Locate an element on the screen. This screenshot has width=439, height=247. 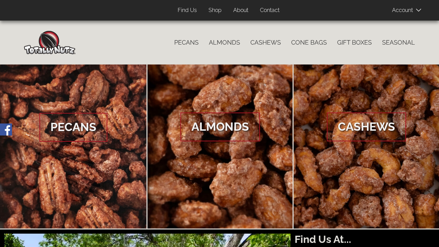
a: Gift Boxes is located at coordinates (354, 43).